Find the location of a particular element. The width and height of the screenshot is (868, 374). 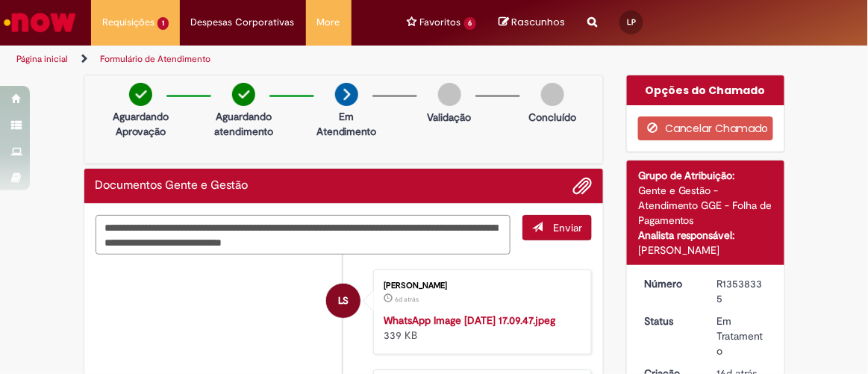

span: 1 is located at coordinates (163, 23).